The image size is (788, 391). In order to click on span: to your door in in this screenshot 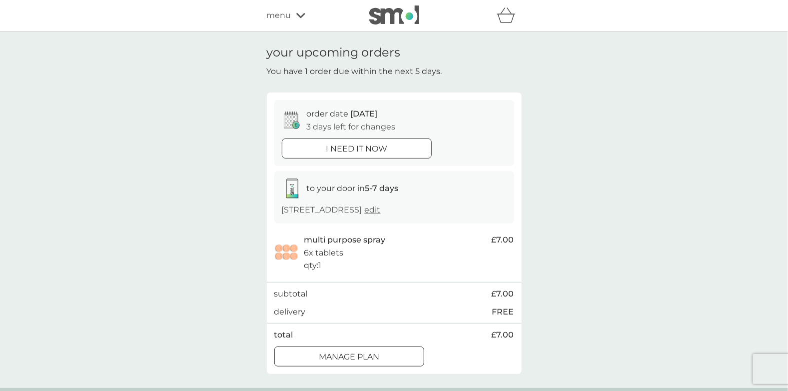, I will do `click(353, 188)`.